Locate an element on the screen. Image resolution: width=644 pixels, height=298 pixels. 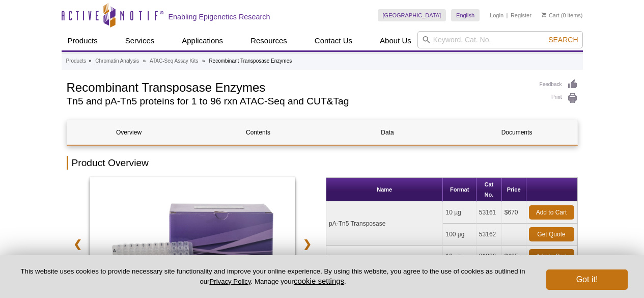
a: Feedback is located at coordinates (558, 85).